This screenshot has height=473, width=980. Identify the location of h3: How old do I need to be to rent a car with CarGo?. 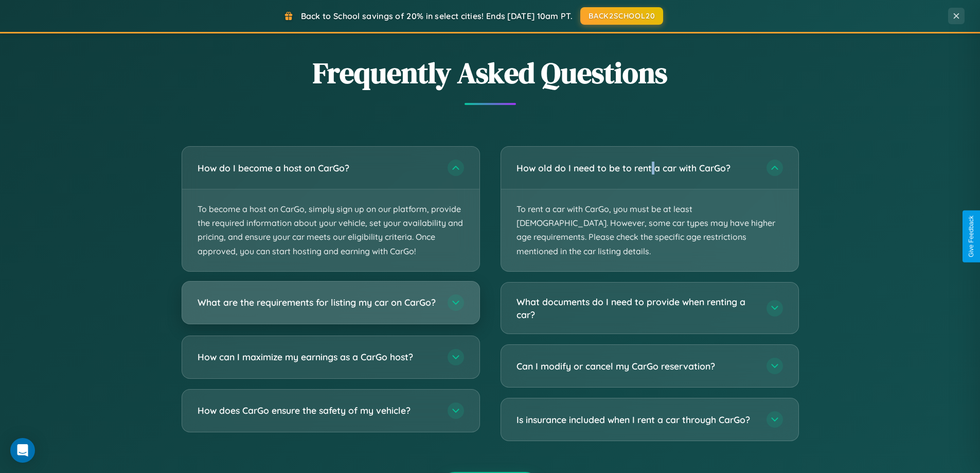
(637, 167).